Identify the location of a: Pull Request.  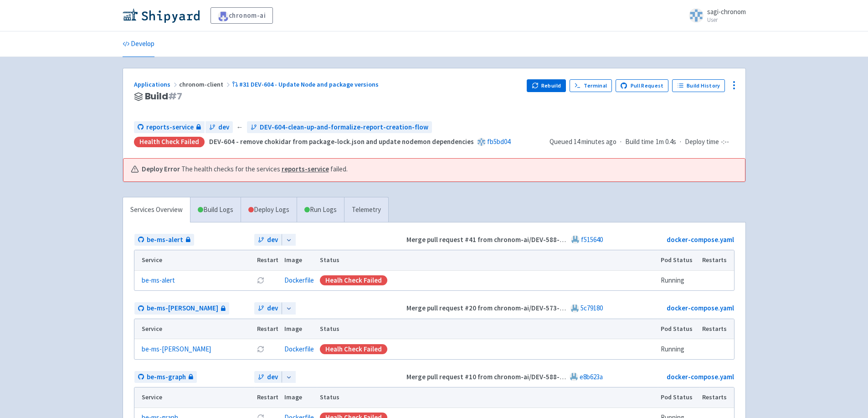
(642, 86).